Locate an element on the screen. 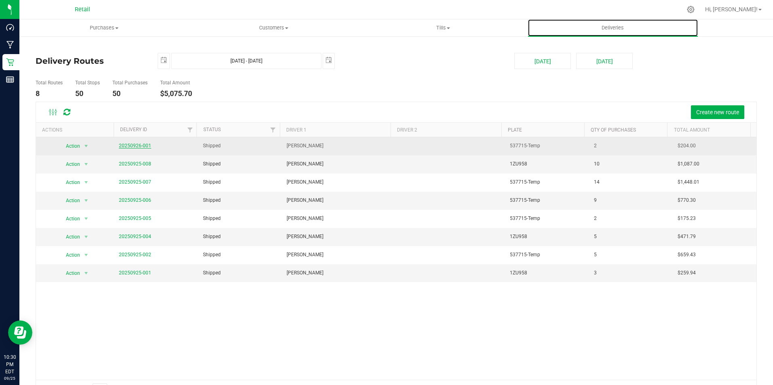 This screenshot has width=773, height=385. a: 20250925-005 is located at coordinates (135, 219).